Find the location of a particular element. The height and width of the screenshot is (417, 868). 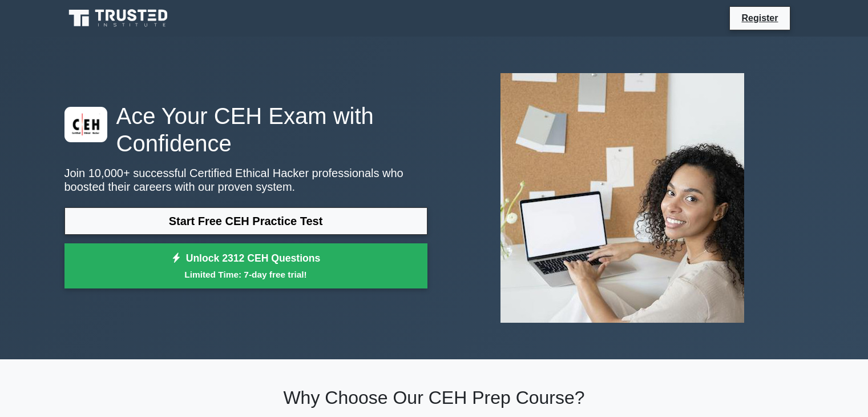

h2: Why Choose Our CEH Prep Course? is located at coordinates (435, 398).